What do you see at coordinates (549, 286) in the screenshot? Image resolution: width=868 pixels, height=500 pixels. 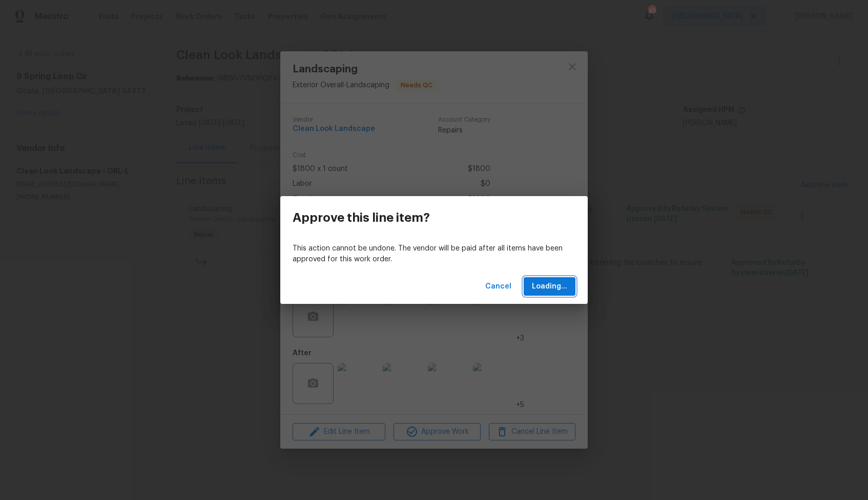 I see `span: Loading...` at bounding box center [549, 286].